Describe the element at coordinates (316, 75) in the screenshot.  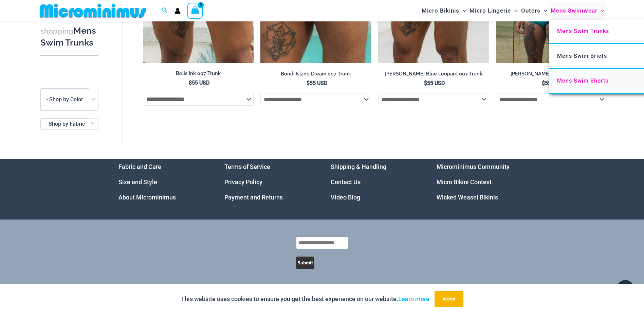
I see `a: Bondi Island Dream 007 Trunk` at that location.